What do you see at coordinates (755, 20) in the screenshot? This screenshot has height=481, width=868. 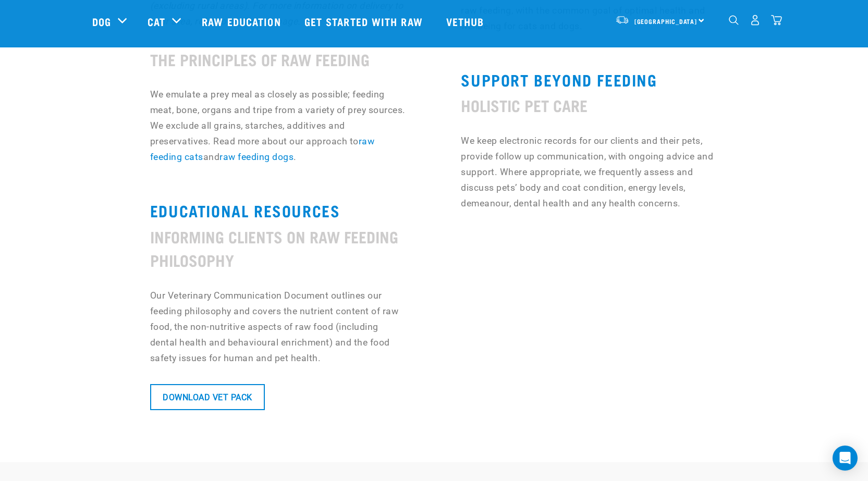 I see `img: user.png` at bounding box center [755, 20].